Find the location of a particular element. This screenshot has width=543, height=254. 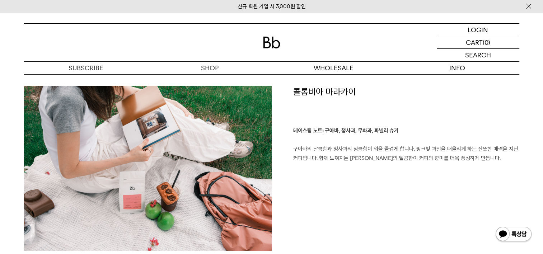

p: (0) is located at coordinates (486, 42).